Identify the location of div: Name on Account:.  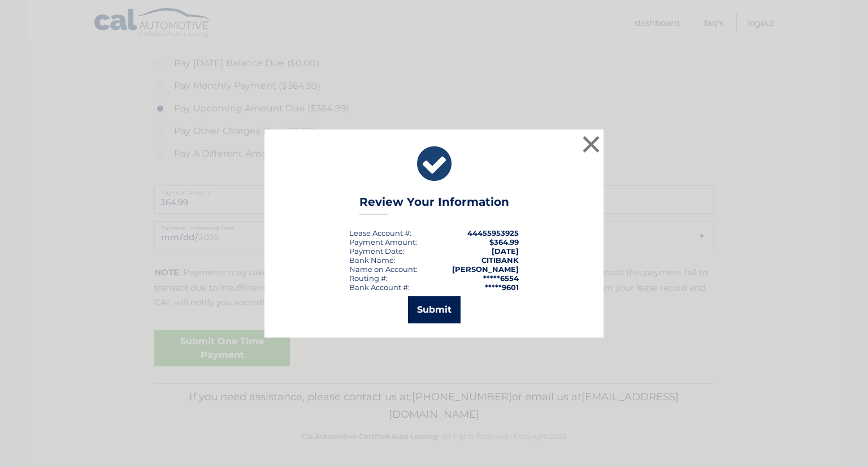
(383, 269).